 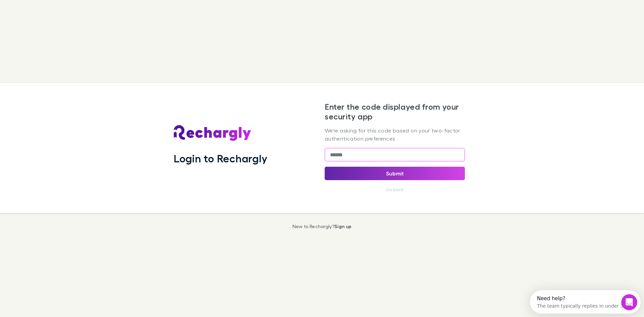 What do you see at coordinates (343, 226) in the screenshot?
I see `a: Sign up` at bounding box center [343, 226].